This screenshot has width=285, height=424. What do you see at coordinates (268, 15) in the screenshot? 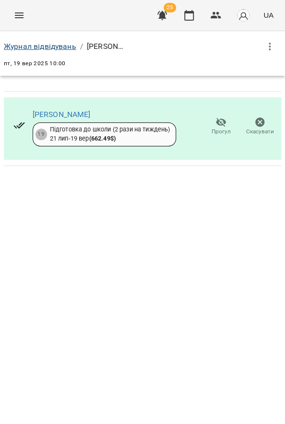
I see `button: UA` at bounding box center [268, 15].